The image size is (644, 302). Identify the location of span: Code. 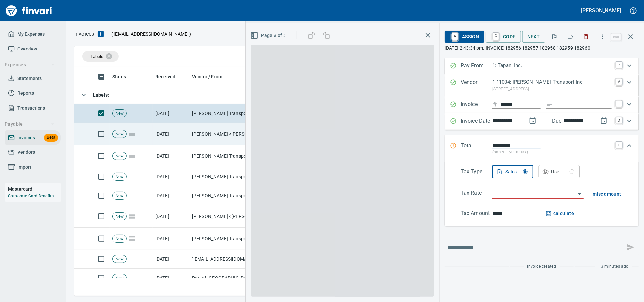
(503, 36).